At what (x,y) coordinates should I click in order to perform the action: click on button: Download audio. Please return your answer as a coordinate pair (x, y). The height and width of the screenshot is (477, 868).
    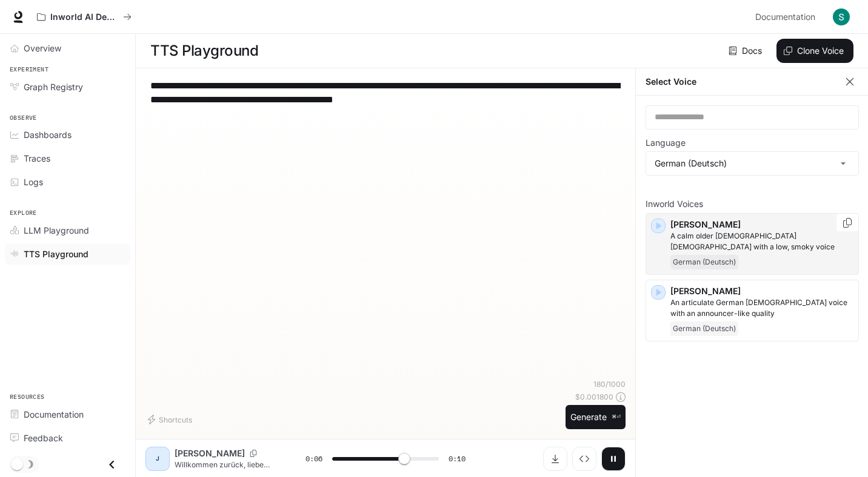
    Looking at the image, I should click on (555, 459).